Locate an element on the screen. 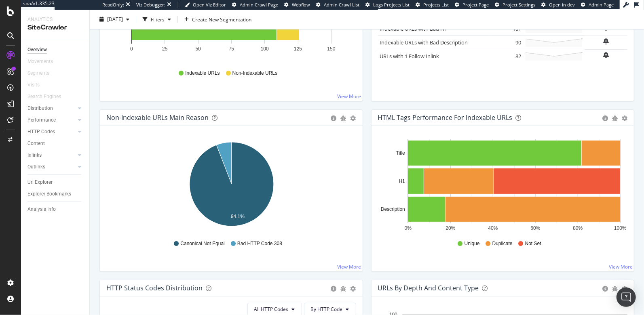 The height and width of the screenshot is (315, 644). div: HTTP Status Codes Distribution is located at coordinates (154, 288).